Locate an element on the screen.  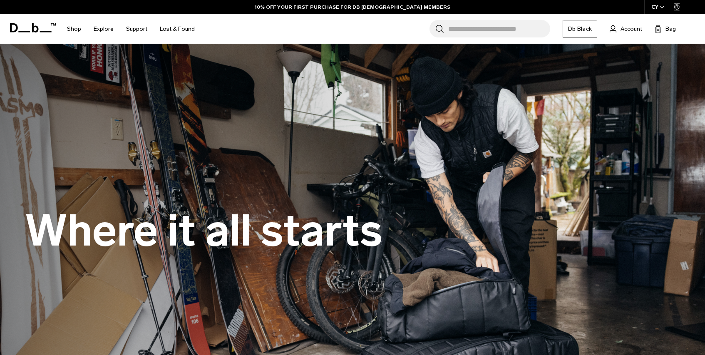
a: Lost & Found is located at coordinates (177, 29).